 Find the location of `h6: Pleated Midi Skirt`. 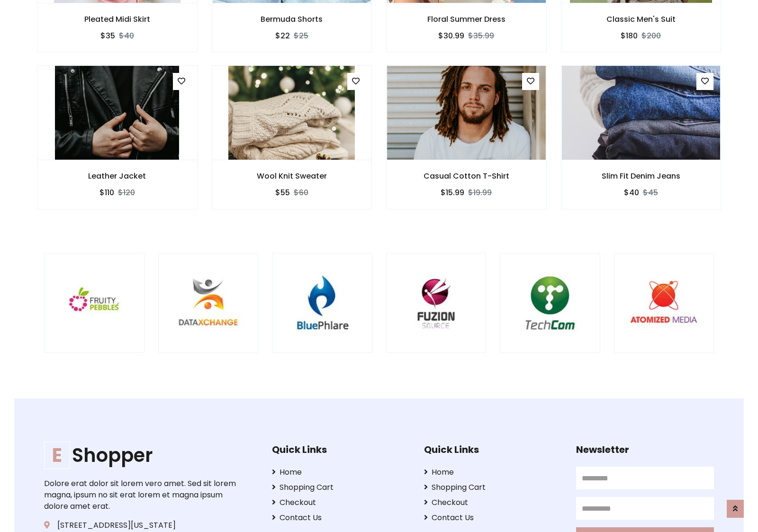

h6: Pleated Midi Skirt is located at coordinates (117, 19).